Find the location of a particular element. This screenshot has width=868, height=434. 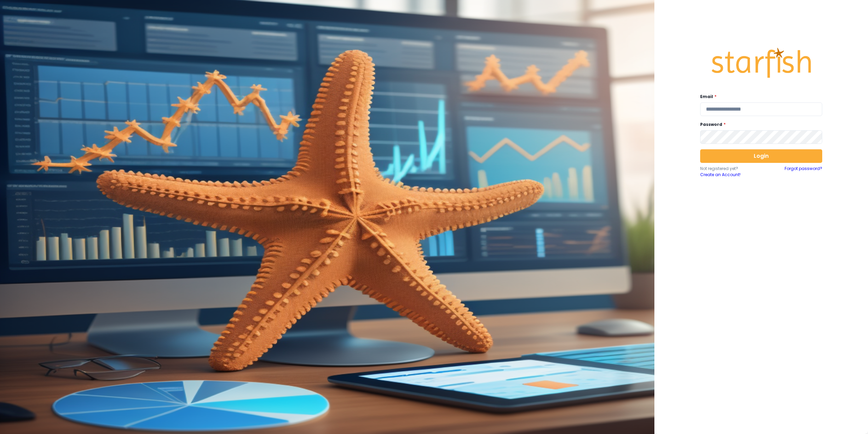

a: Create an Account! is located at coordinates (731, 174).